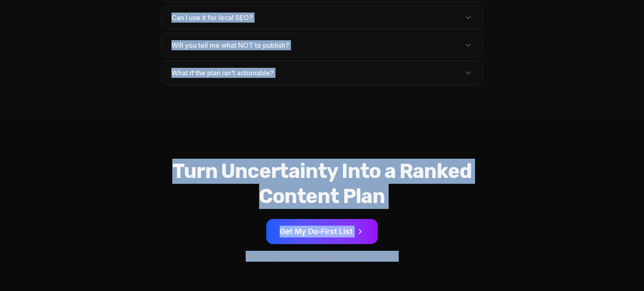 This screenshot has height=291, width=644. What do you see at coordinates (322, 18) in the screenshot?
I see `button: Can I use it for local SEO?` at bounding box center [322, 18].